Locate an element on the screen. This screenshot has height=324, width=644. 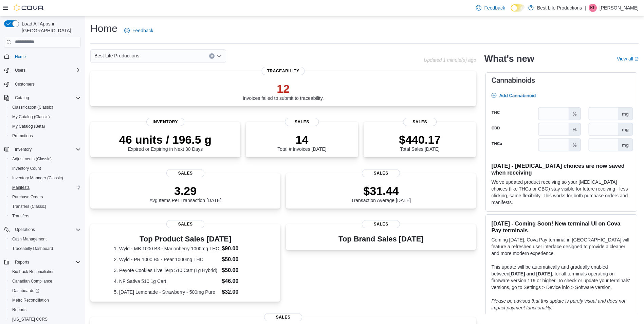
p: Best Life Productions is located at coordinates (559, 8).